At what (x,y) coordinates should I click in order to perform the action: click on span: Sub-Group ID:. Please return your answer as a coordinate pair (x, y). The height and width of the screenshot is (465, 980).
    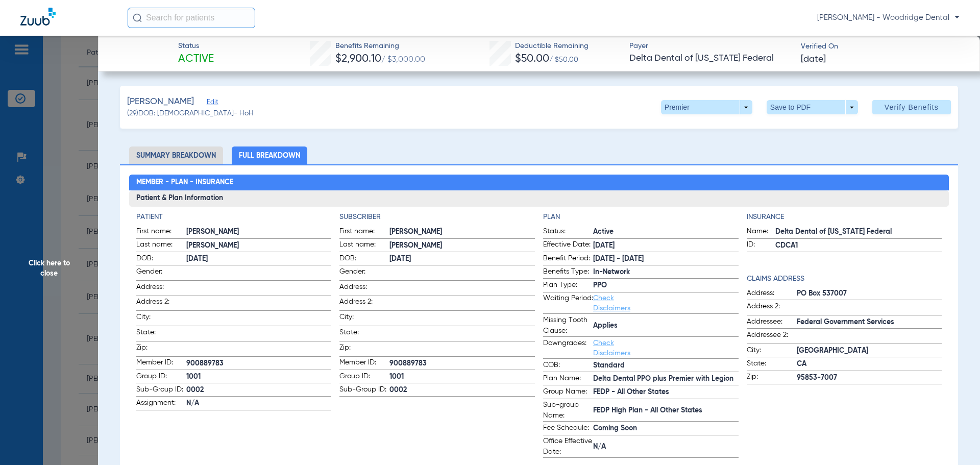
    Looking at the image, I should click on (365, 391).